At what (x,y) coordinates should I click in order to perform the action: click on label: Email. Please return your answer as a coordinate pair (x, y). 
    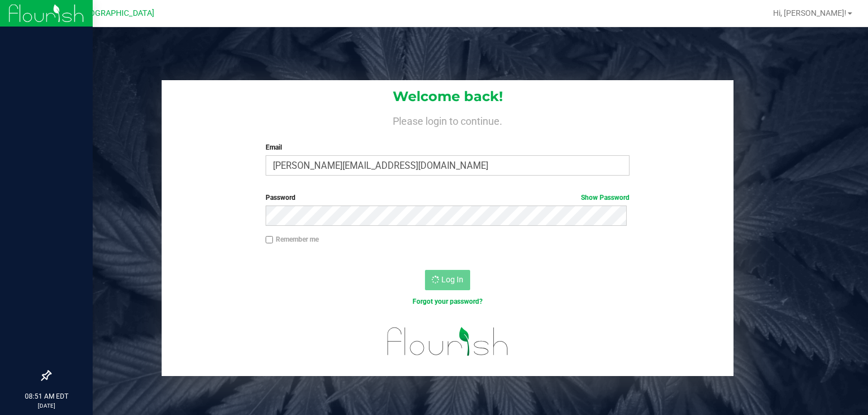
    Looking at the image, I should click on (448, 148).